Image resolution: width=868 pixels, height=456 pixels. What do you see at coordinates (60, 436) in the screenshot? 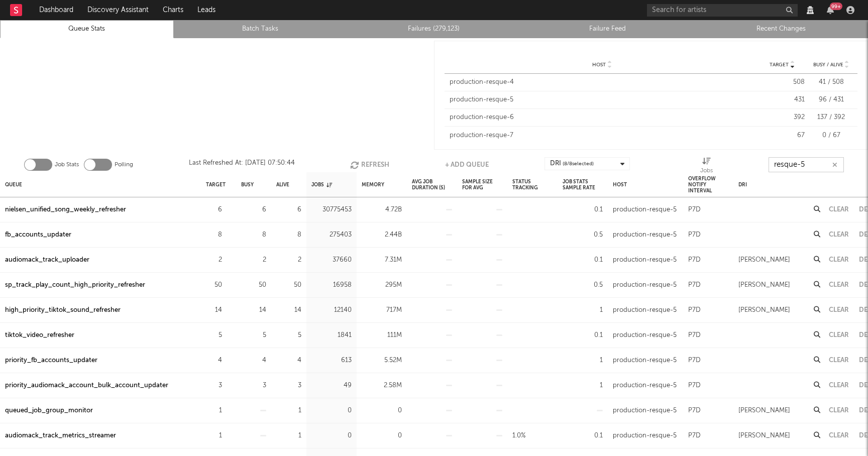
I see `a: audiomack_track_metrics_streamer` at bounding box center [60, 436].